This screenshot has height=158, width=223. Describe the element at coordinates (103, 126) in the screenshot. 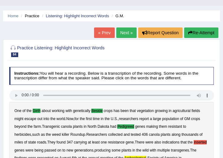

I see `b: Dakota` at that location.